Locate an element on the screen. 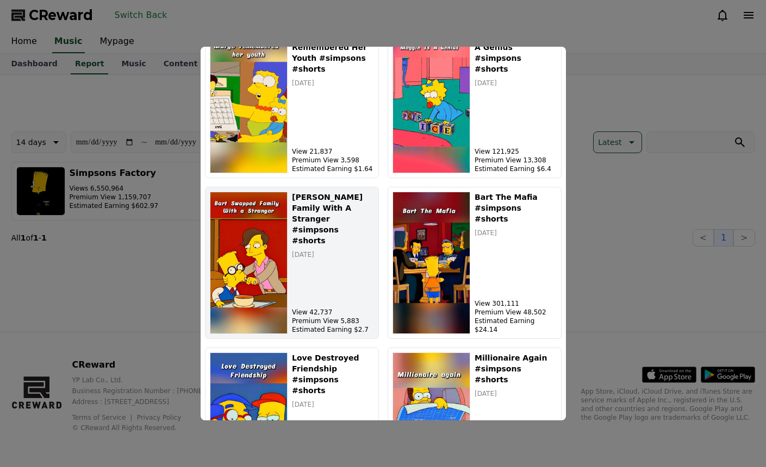 The height and width of the screenshot is (467, 766). div: modal is located at coordinates (383, 234).